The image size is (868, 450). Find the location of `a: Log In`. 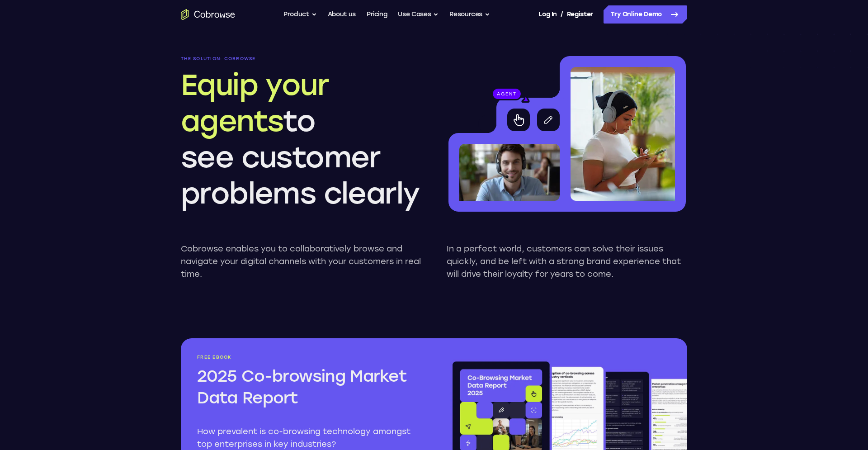

a: Log In is located at coordinates (548, 15).